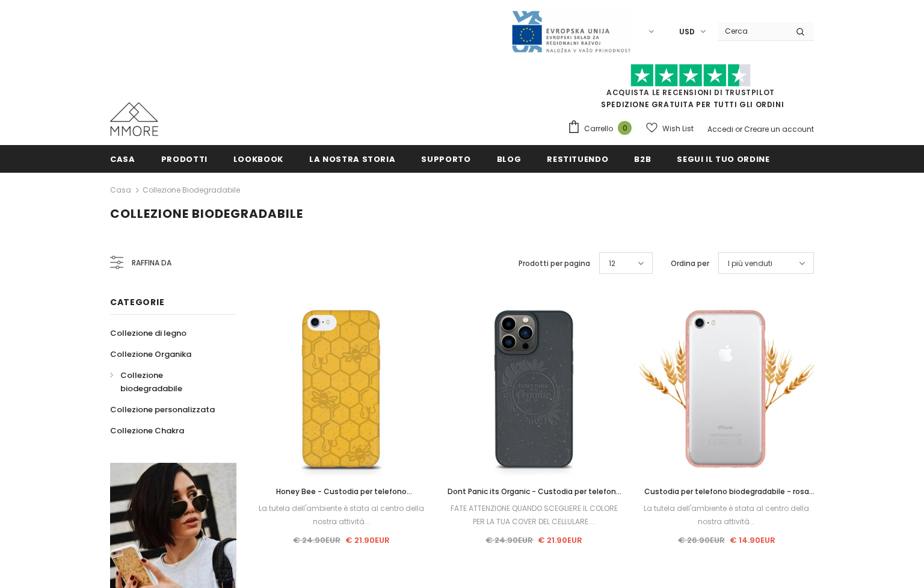 The height and width of the screenshot is (588, 924). Describe the element at coordinates (534, 492) in the screenshot. I see `a: Dont Panic its Organic - Custodia per telefono biodegradabile` at that location.